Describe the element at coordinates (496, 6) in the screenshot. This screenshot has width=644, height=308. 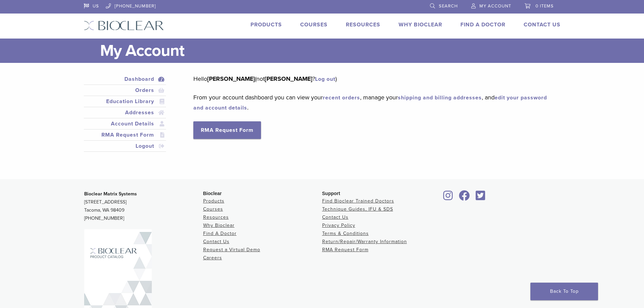
I see `span: My Account` at that location.